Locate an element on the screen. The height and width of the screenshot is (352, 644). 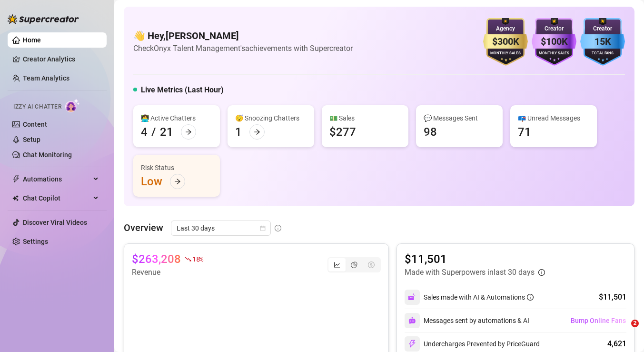
div: $300K is located at coordinates (506, 41).